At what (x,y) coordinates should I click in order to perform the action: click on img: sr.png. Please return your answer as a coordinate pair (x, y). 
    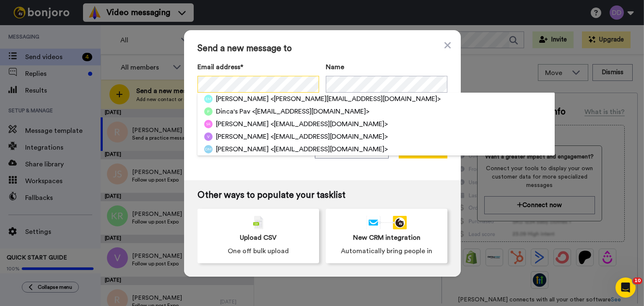
    Looking at the image, I should click on (208, 124).